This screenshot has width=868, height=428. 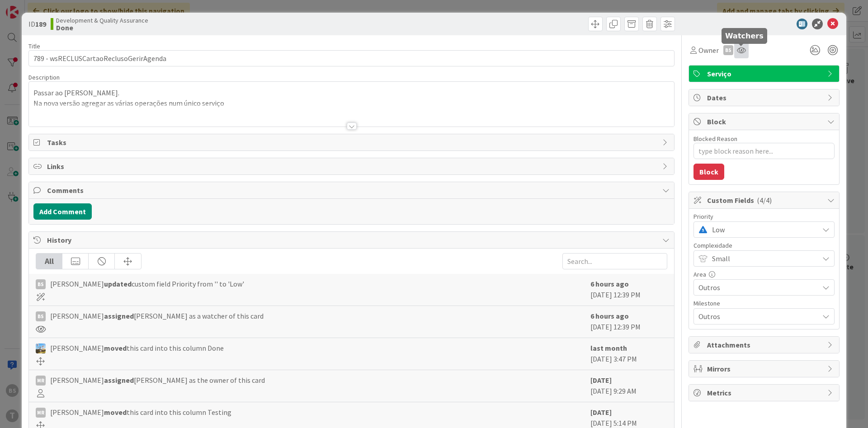 I want to click on div: Complexidade, so click(x=764, y=246).